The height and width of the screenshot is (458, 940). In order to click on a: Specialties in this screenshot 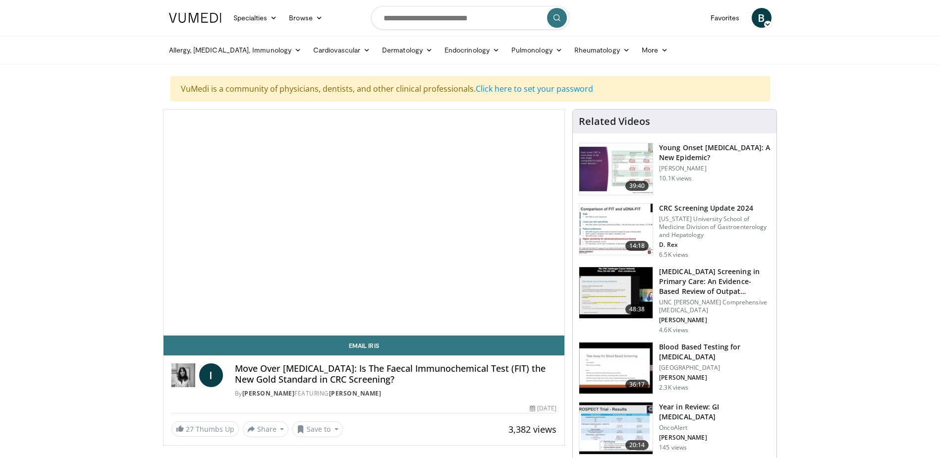, I will do `click(255, 18)`.